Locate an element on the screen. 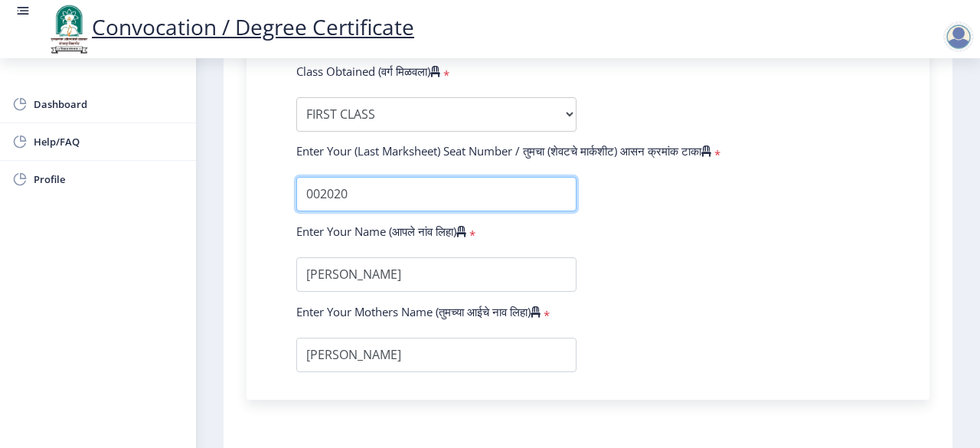 This screenshot has width=980, height=448. input: Enter Your Name is located at coordinates (436, 275).